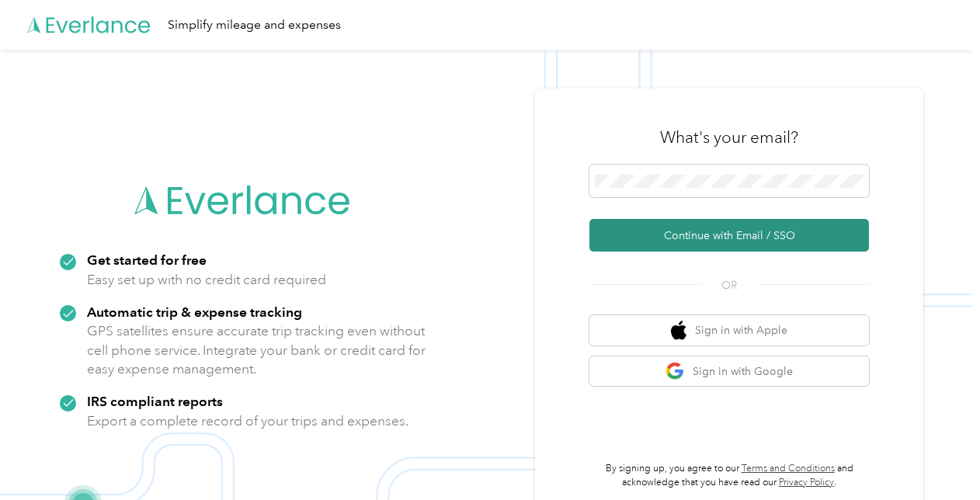  Describe the element at coordinates (256, 351) in the screenshot. I see `p: GPS satellites ensure accurate trip tracking even without cell phone service. Integrate your bank...` at that location.